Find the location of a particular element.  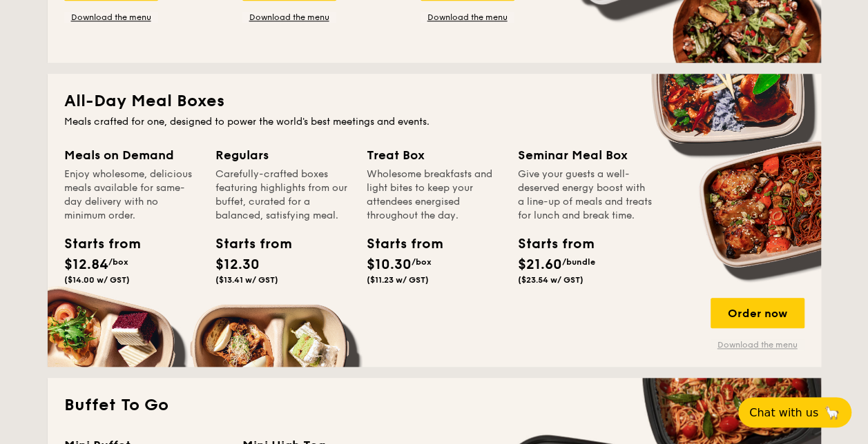

span: ($23.54 w/ GST) is located at coordinates (550, 280).